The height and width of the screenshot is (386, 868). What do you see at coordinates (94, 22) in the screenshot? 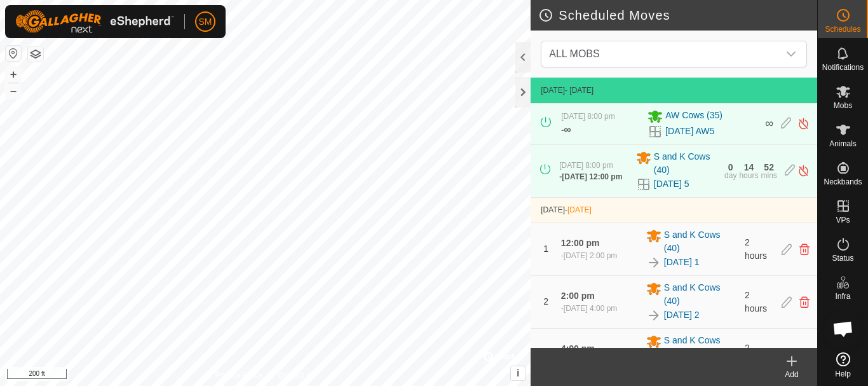
I see `img: Gallagher Logo` at bounding box center [94, 22].